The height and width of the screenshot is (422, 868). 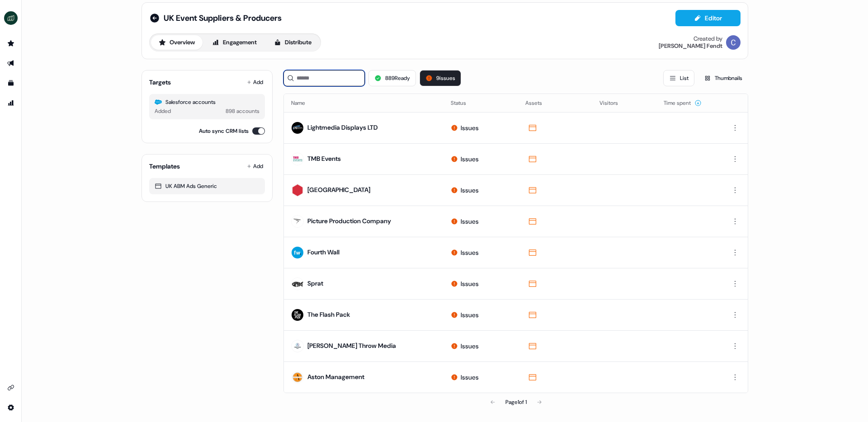 What do you see at coordinates (516, 402) in the screenshot?
I see `div: Page 1 of 1` at bounding box center [516, 402].